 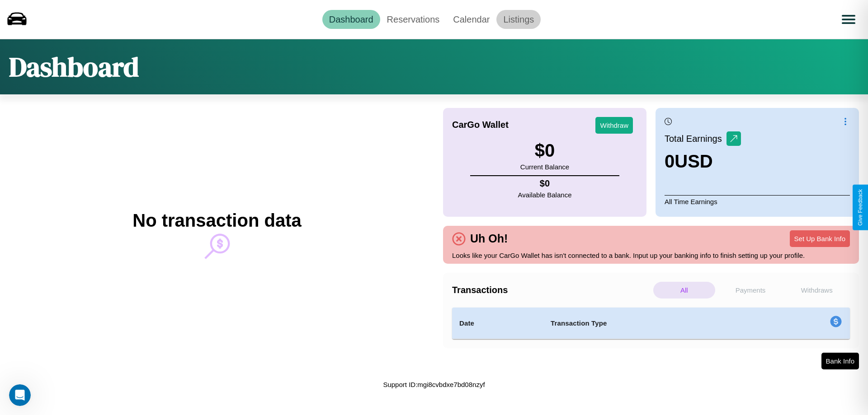 What do you see at coordinates (848, 20) in the screenshot?
I see `button: Open menu` at bounding box center [848, 20].